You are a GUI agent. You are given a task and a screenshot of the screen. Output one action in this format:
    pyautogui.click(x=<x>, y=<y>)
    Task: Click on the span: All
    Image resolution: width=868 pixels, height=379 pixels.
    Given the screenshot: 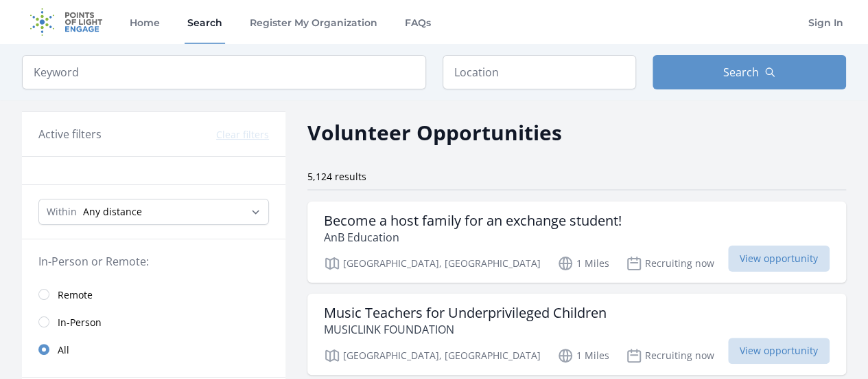 What is the action you would take?
    pyautogui.click(x=63, y=350)
    